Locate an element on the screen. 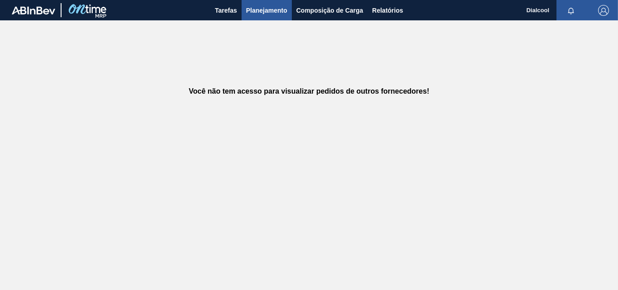  button: Notificações is located at coordinates (571, 10).